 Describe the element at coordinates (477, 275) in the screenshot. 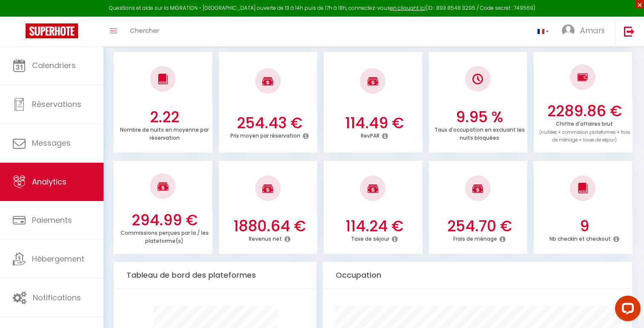

I see `div: Occupation` at that location.